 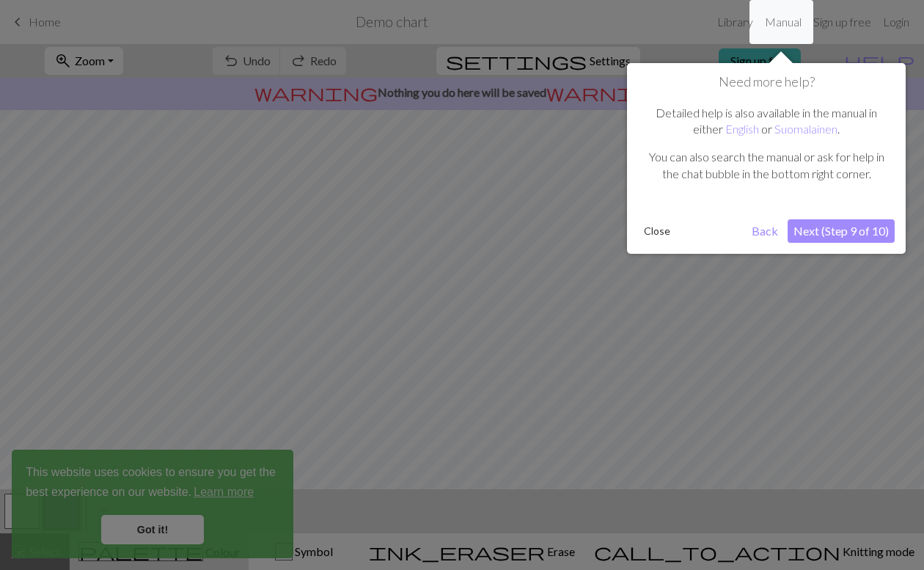 What do you see at coordinates (767, 158) in the screenshot?
I see `div: Need more help?` at bounding box center [767, 158].